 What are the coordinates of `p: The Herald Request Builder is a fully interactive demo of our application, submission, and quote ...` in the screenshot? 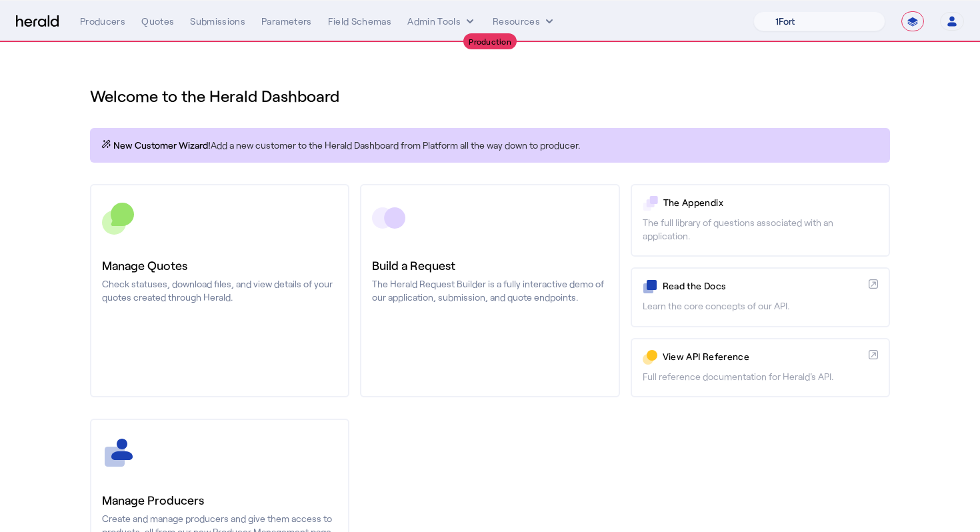 It's located at (489, 291).